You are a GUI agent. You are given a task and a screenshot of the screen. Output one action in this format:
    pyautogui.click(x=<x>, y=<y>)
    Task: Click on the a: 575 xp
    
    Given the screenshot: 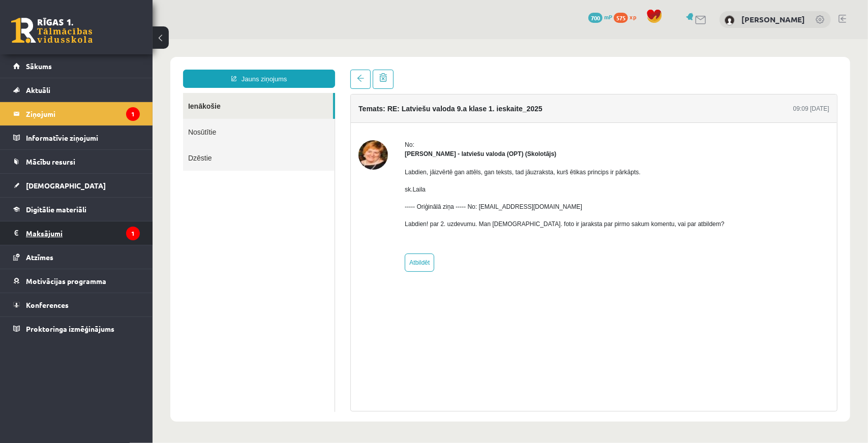 What is the action you would take?
    pyautogui.click(x=628, y=17)
    